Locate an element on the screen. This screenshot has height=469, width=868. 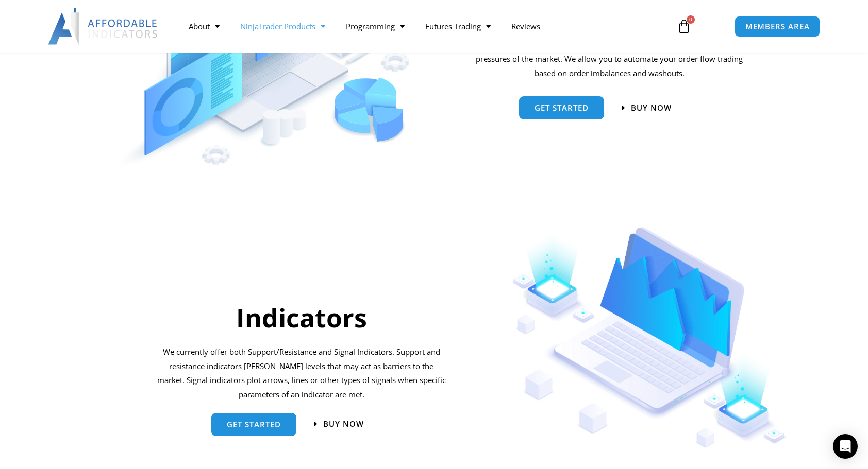
span: Buy now is located at coordinates (343, 424).